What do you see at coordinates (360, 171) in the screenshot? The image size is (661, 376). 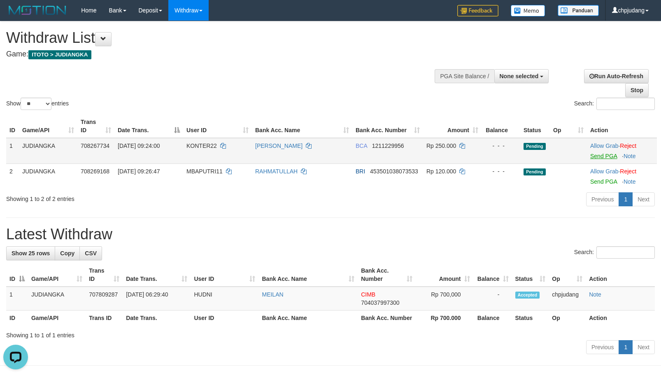 I see `span: BRI` at bounding box center [360, 171].